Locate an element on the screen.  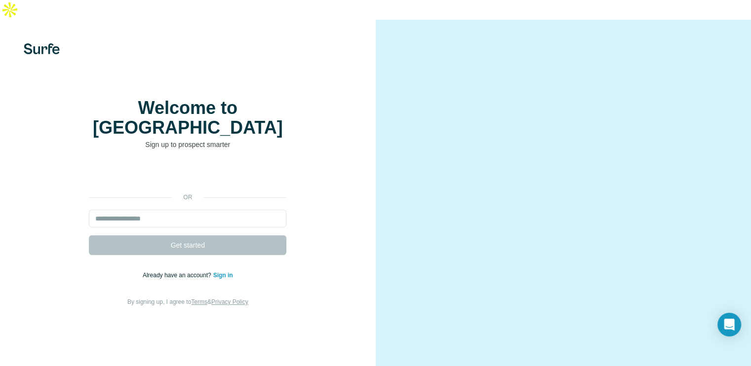
img: Surfe's logo is located at coordinates (41, 49).